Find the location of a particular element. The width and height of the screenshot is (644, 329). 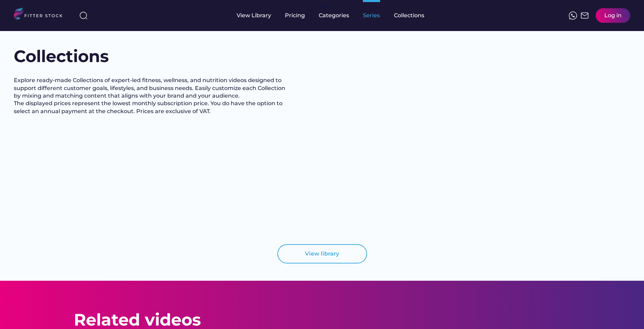

h2: Explore ready-made Collections of expert-led fitness, wellness, and nutrition videos designed to ... is located at coordinates (152, 96).